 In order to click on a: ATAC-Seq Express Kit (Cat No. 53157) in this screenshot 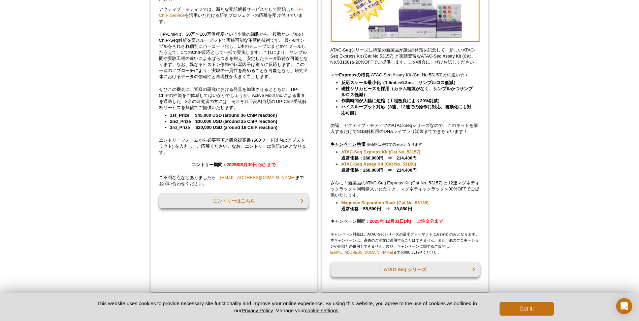, I will do `click(381, 152)`.